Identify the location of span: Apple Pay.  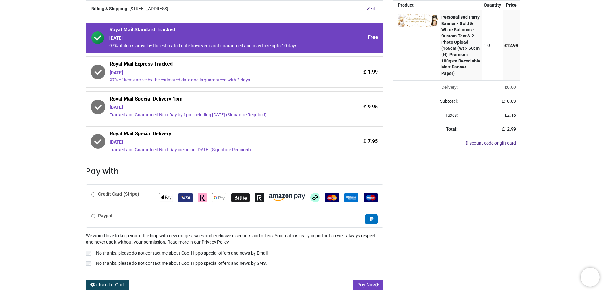
(166, 197).